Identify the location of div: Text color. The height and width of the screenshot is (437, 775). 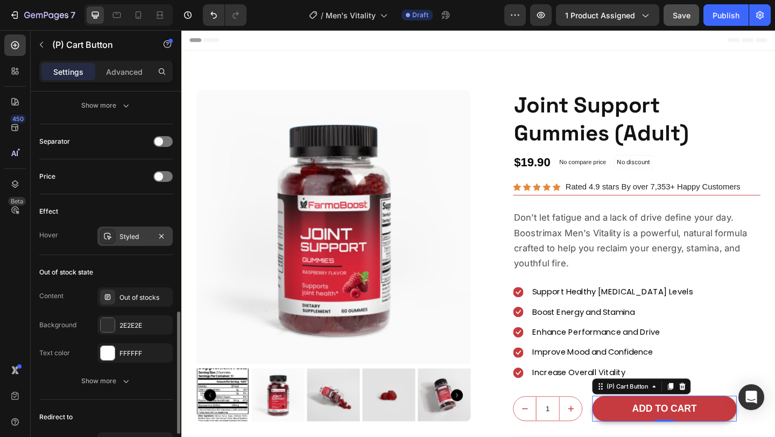
(54, 353).